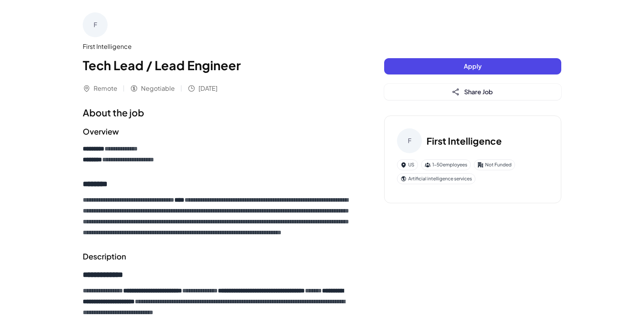 This screenshot has height=325, width=644. Describe the element at coordinates (218, 131) in the screenshot. I see `h2: Overview` at that location.